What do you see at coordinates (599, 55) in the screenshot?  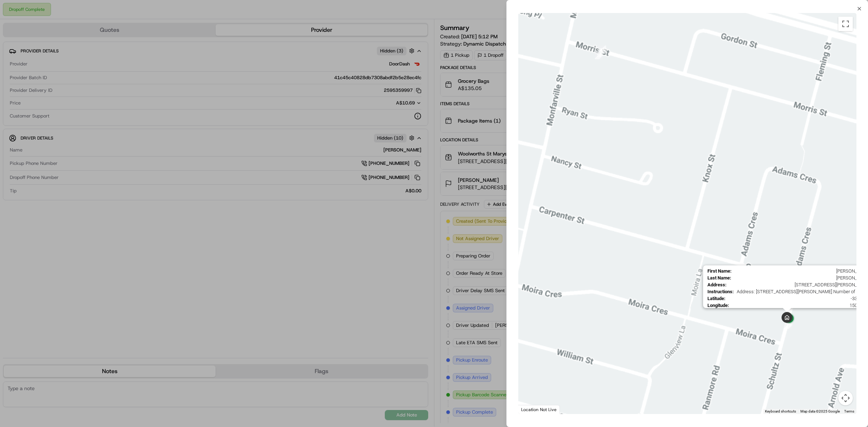 I see `div: 18` at bounding box center [599, 55].